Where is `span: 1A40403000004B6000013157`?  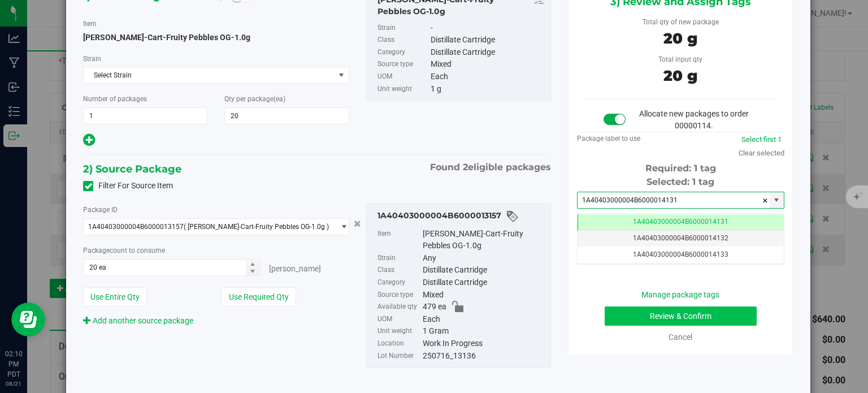 span: 1A40403000004B6000013157 is located at coordinates (136, 227).